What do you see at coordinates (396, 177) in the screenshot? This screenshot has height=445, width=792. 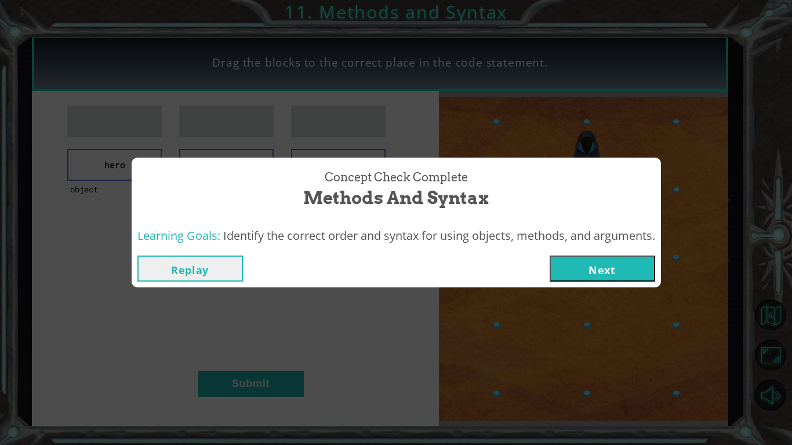 I see `span: Concept Check Complete` at bounding box center [396, 177].